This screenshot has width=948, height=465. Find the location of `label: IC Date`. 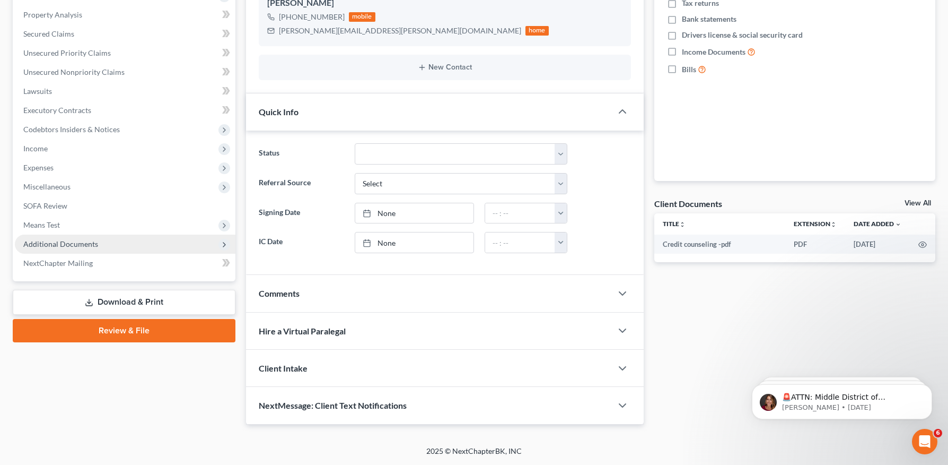

label: IC Date is located at coordinates (301, 242).